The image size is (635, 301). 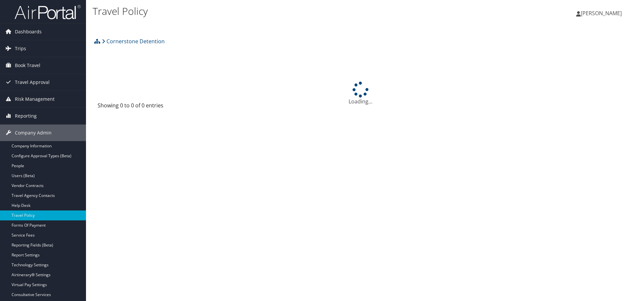 What do you see at coordinates (35, 99) in the screenshot?
I see `span: Risk Management` at bounding box center [35, 99].